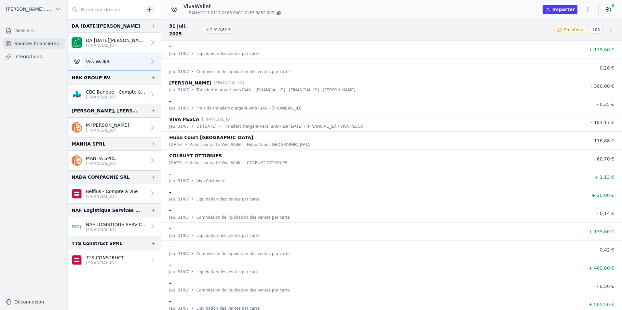  Describe the element at coordinates (77, 127) in the screenshot. I see `img: ing.png` at that location.